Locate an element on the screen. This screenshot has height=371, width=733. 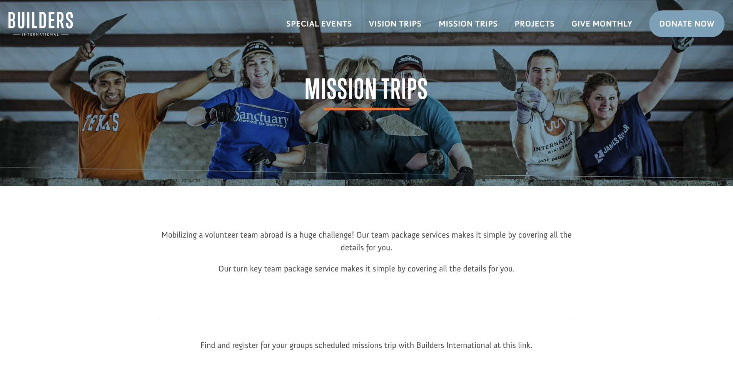
a: Give Monthly is located at coordinates (602, 24).